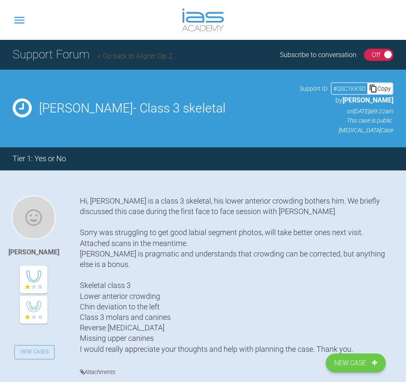 The height and width of the screenshot is (382, 406). I want to click on div: Subscribe to conversation, so click(318, 55).